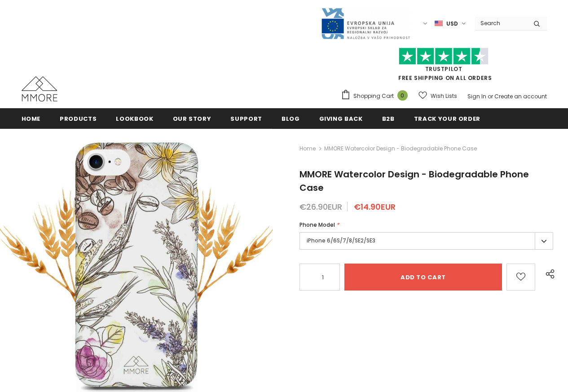 This screenshot has height=392, width=568. Describe the element at coordinates (423, 277) in the screenshot. I see `input: Add to cart` at that location.